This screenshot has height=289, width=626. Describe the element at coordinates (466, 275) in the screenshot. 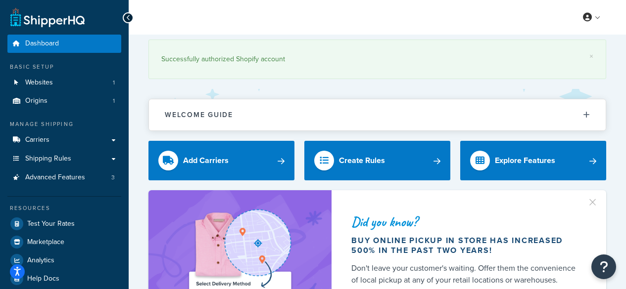

I see `div: Don't leave your customer's waiting. Offer them the convenience of local pickup at any of your re...` at that location.